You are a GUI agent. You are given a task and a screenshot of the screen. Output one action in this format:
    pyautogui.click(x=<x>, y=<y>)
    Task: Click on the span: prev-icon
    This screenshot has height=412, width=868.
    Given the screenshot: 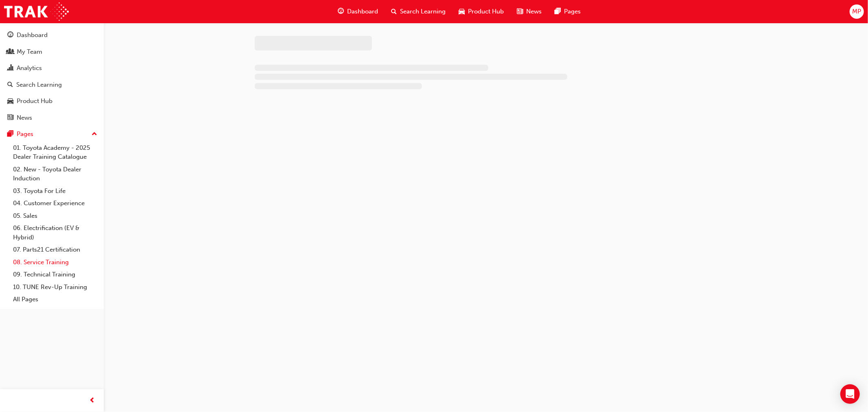 What is the action you would take?
    pyautogui.click(x=93, y=400)
    